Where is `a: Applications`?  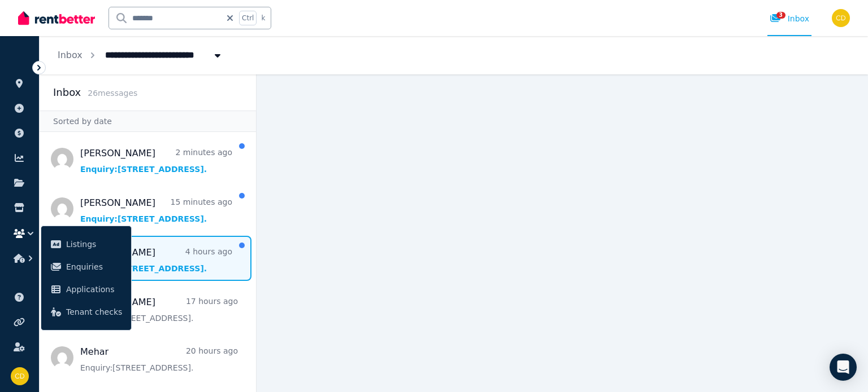 a: Applications is located at coordinates (86, 289).